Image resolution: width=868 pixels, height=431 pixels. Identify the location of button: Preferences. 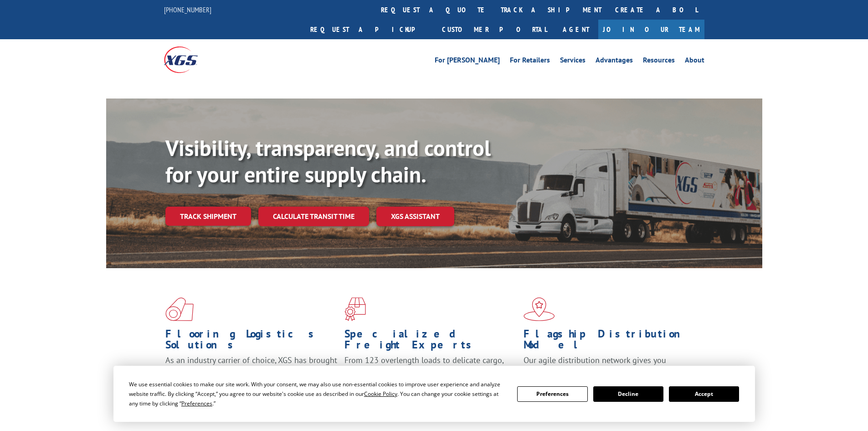
(552, 394).